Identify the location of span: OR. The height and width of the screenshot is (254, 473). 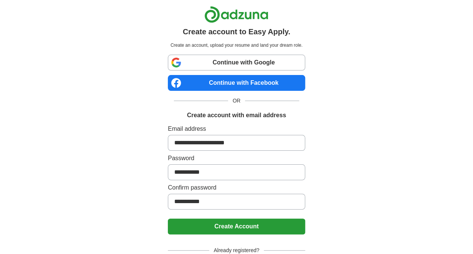
(237, 101).